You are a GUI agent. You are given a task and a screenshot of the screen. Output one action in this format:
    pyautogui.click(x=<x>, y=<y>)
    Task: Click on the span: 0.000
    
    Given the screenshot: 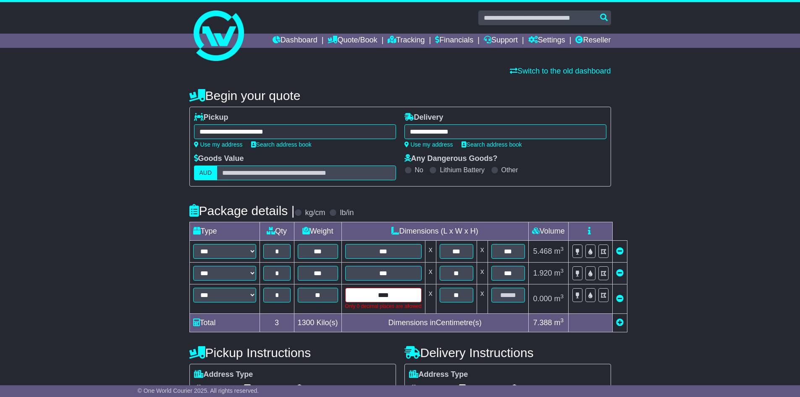 What is the action you would take?
    pyautogui.click(x=542, y=299)
    